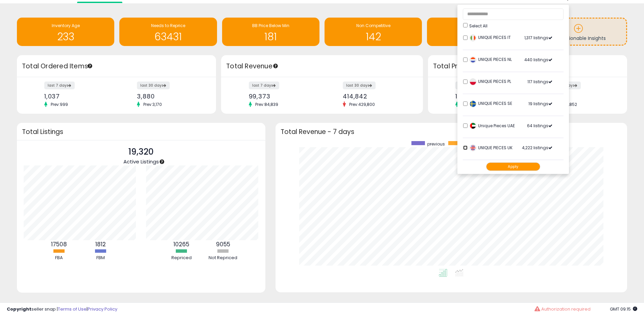 The width and height of the screenshot is (644, 316). What do you see at coordinates (582, 96) in the screenshot?
I see `div: 69,910` at bounding box center [582, 96].